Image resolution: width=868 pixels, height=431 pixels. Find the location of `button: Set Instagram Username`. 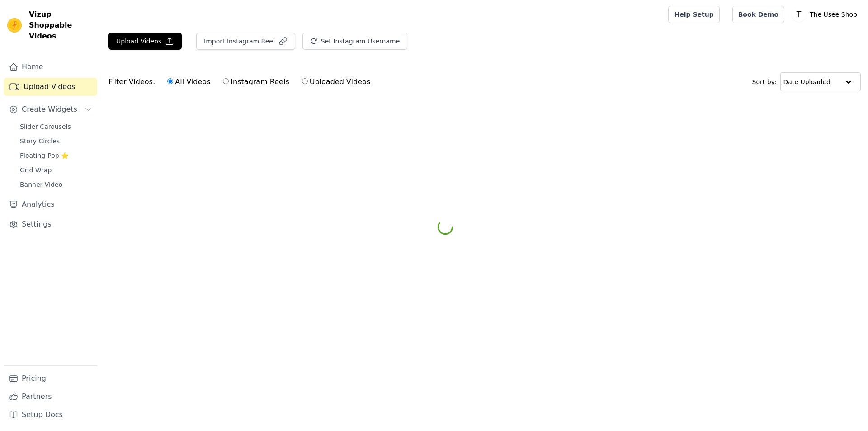

button: Set Instagram Username is located at coordinates (355, 41).